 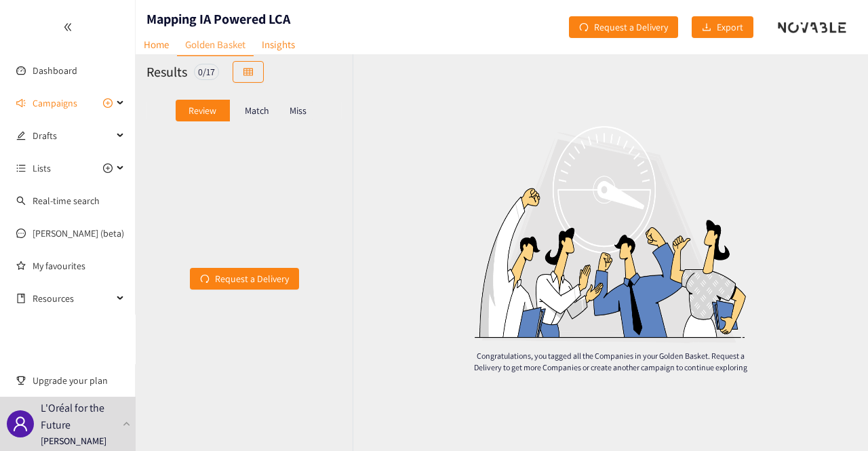 What do you see at coordinates (55, 70) in the screenshot?
I see `a: Dashboard` at bounding box center [55, 70].